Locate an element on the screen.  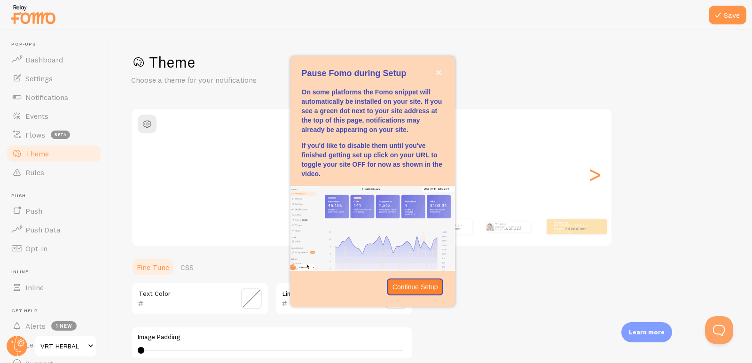
a: Alerts 1 new is located at coordinates (54, 326).